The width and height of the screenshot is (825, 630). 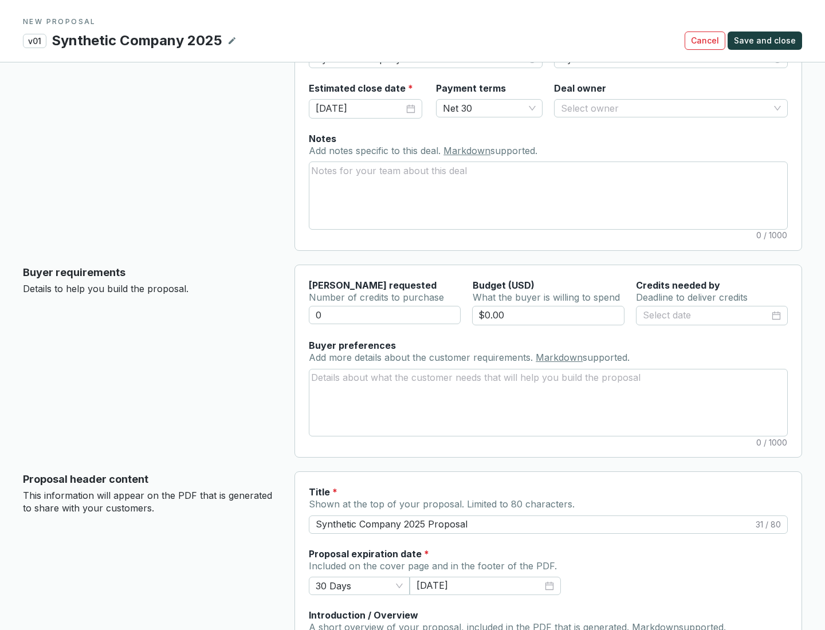 I want to click on span: Number of credits to purchase, so click(x=376, y=297).